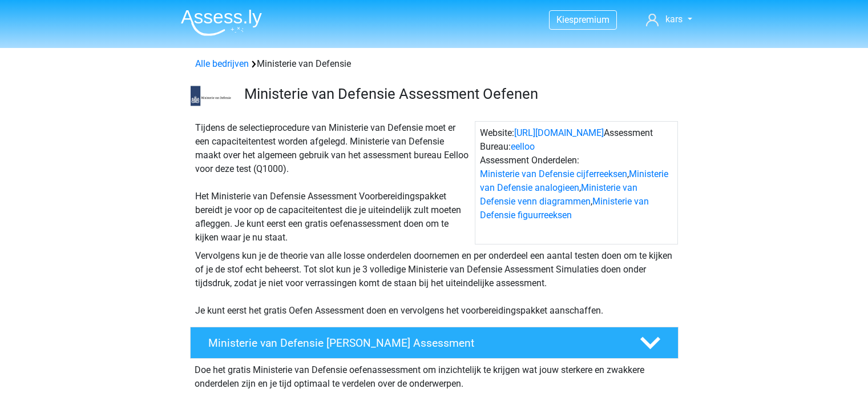  I want to click on div: Vervolgens kun je de theorie van alle losse onderdelen doornemen en per onderdeel een aantal test..., so click(434, 283).